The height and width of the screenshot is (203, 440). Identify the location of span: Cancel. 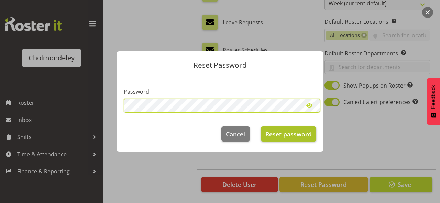
(235, 134).